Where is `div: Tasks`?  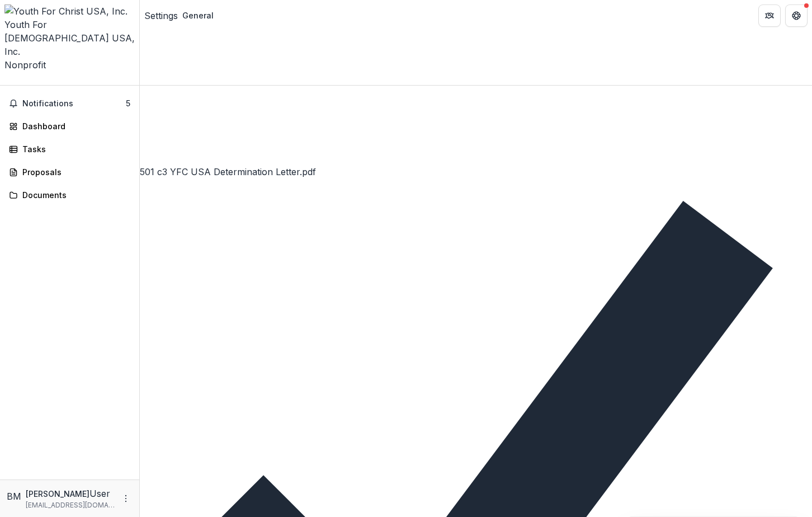 div: Tasks is located at coordinates (74, 149).